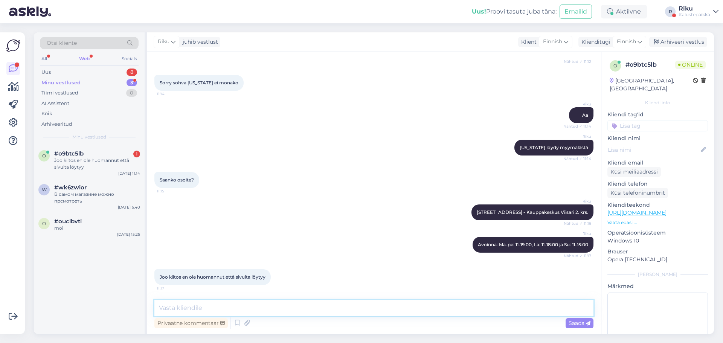  I want to click on div: Klient, so click(528, 42).